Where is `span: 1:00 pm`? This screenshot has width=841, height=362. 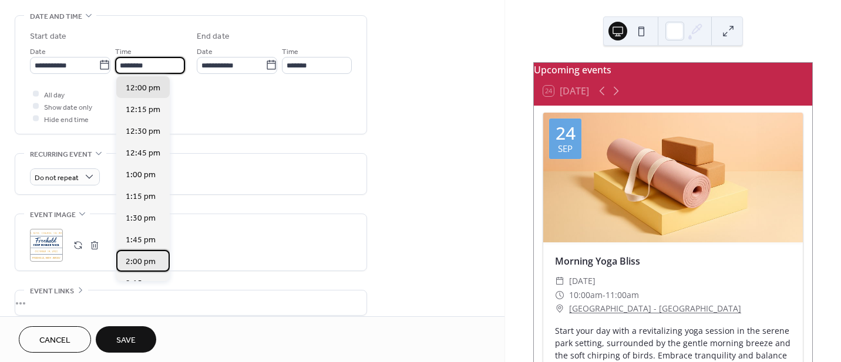 span: 1:00 pm is located at coordinates (140, 175).